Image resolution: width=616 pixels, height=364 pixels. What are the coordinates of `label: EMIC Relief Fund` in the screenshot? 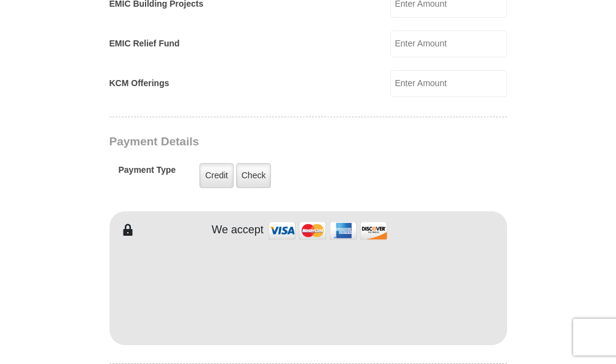 It's located at (144, 44).